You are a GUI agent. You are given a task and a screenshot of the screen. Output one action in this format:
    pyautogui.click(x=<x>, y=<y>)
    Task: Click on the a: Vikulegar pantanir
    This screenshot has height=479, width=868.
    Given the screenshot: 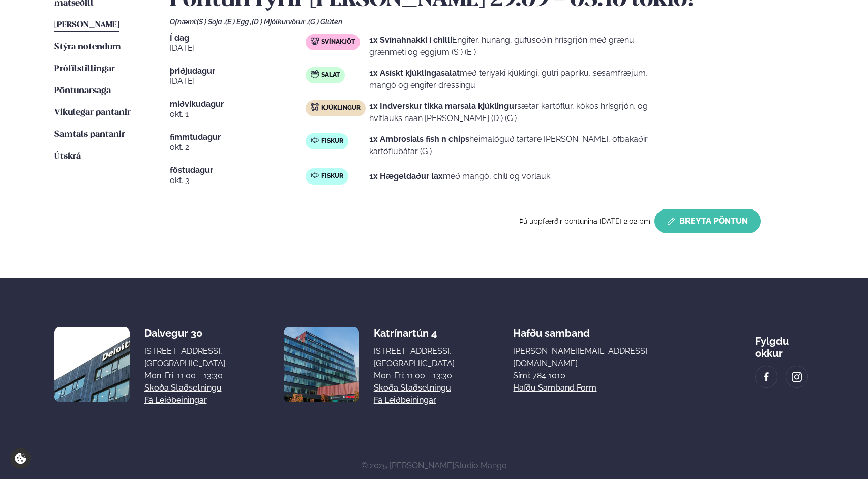 What is the action you would take?
    pyautogui.click(x=92, y=113)
    